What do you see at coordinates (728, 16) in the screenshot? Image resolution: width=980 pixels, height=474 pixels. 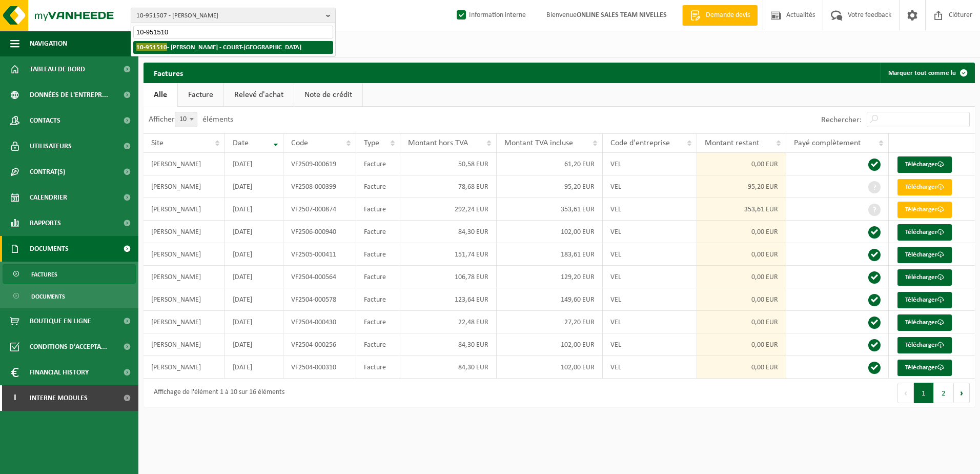 I see `span: Demande devis` at bounding box center [728, 16].